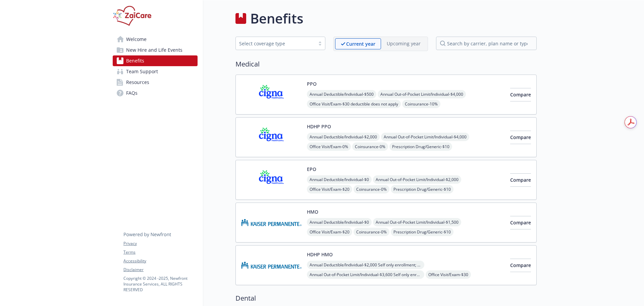 The height and width of the screenshot is (306, 644). I want to click on p: Upcoming year, so click(403, 43).